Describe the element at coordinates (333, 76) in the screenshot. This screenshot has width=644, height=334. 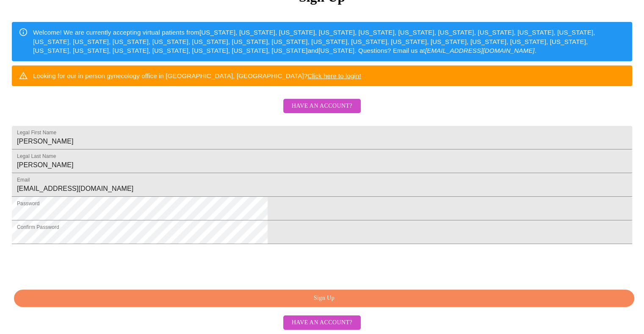
I see `a: Click here to login!` at that location.